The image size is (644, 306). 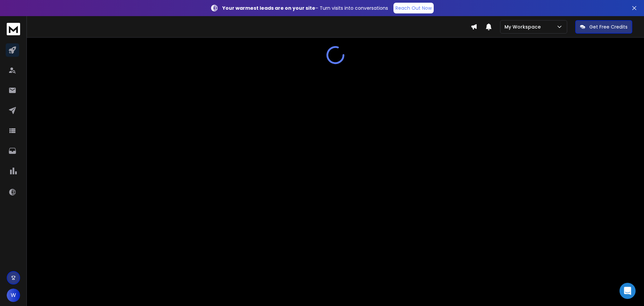 I want to click on span: W, so click(x=13, y=295).